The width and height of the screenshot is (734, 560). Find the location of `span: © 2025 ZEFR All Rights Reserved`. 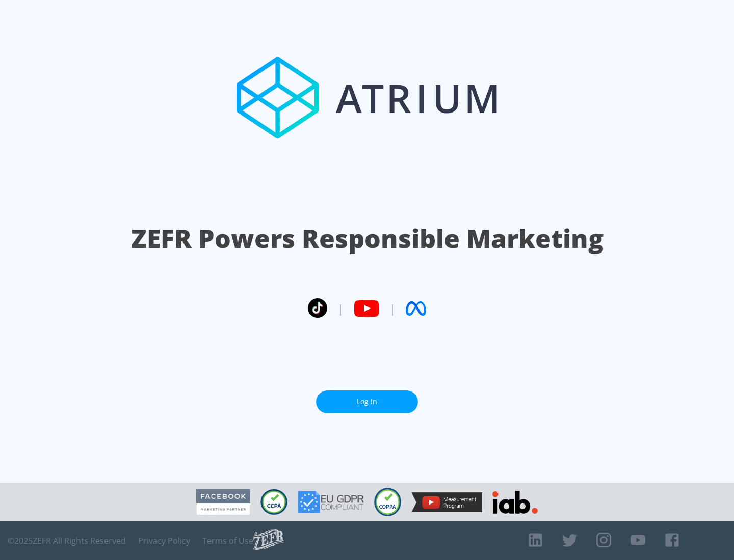

span: © 2025 ZEFR All Rights Reserved is located at coordinates (67, 540).